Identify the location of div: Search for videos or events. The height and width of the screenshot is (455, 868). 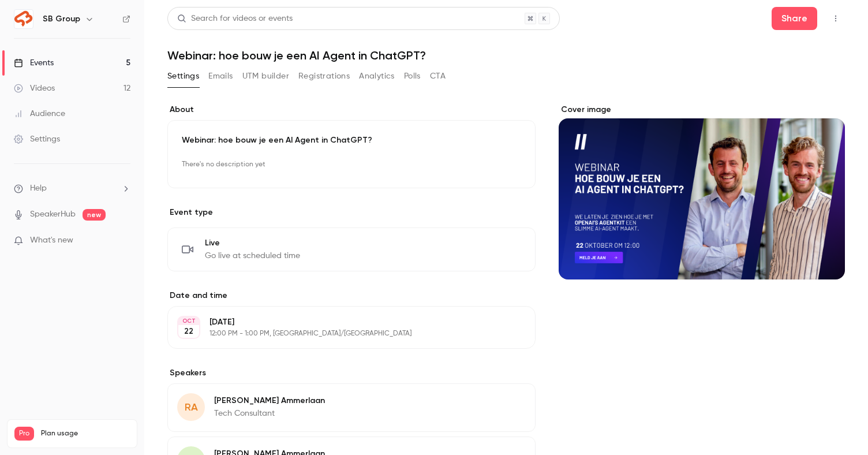
(235, 19).